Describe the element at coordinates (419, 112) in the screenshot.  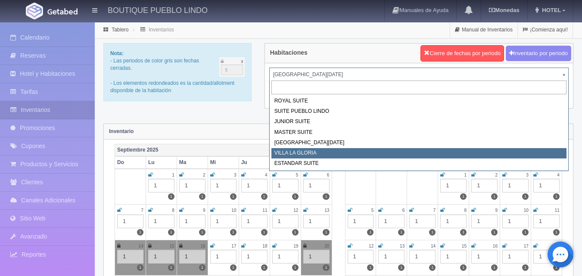
I see `div: SUITE PUEBLO LINDO` at that location.